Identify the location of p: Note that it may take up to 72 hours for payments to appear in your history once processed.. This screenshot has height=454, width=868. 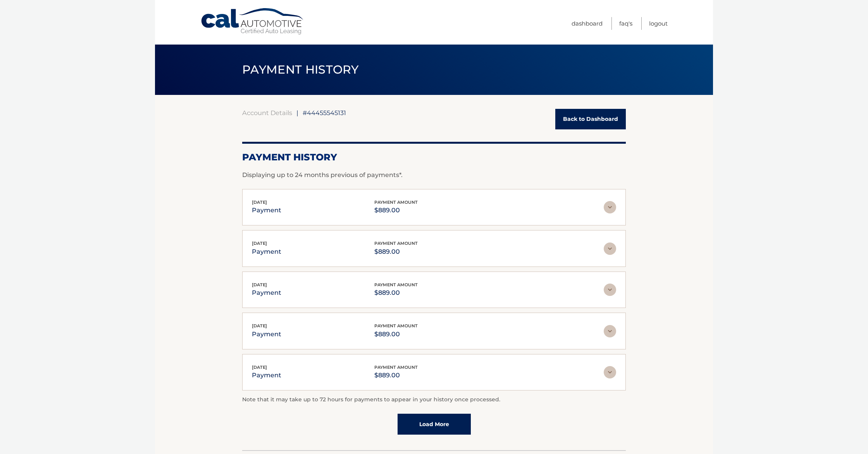
(434, 400).